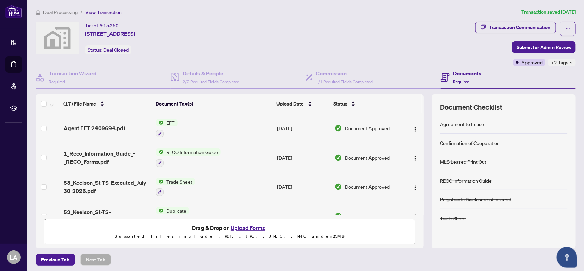  What do you see at coordinates (344, 73) in the screenshot?
I see `h4: Commission` at bounding box center [344, 73].